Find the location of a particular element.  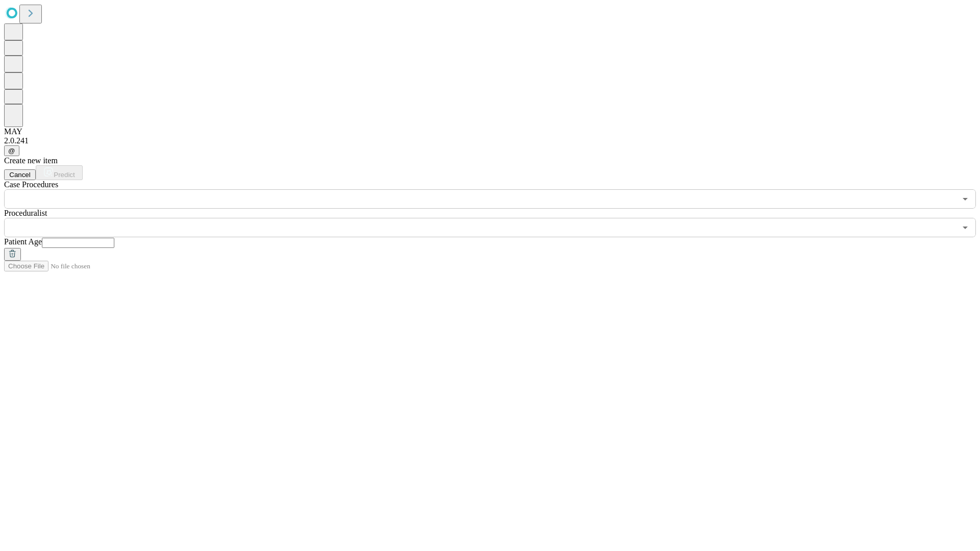

span: Create new item is located at coordinates (31, 160).